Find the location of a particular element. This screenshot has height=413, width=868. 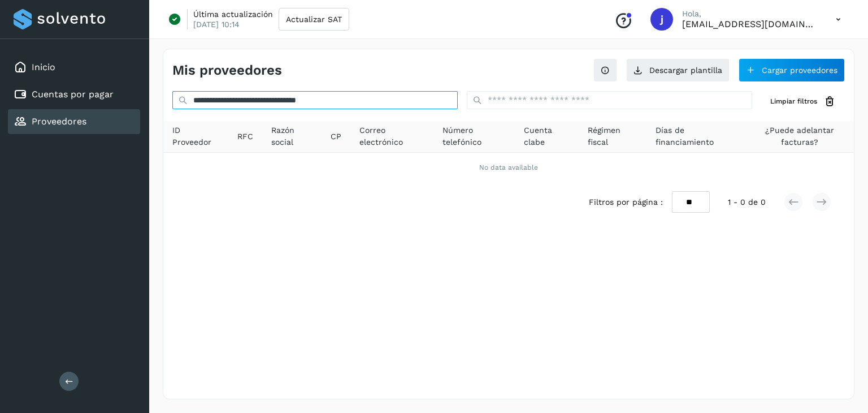

p: jrodriguez@kalapata.co is located at coordinates (750, 24).